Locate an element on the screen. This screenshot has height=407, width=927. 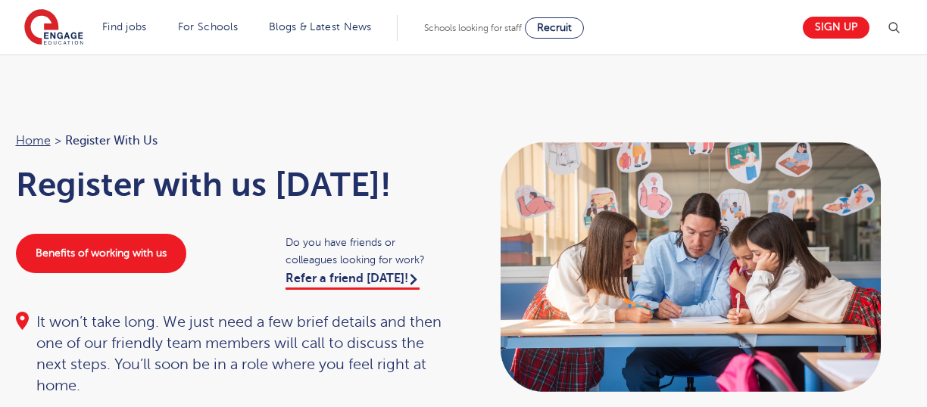
span: Schools looking for staff is located at coordinates (473, 28).